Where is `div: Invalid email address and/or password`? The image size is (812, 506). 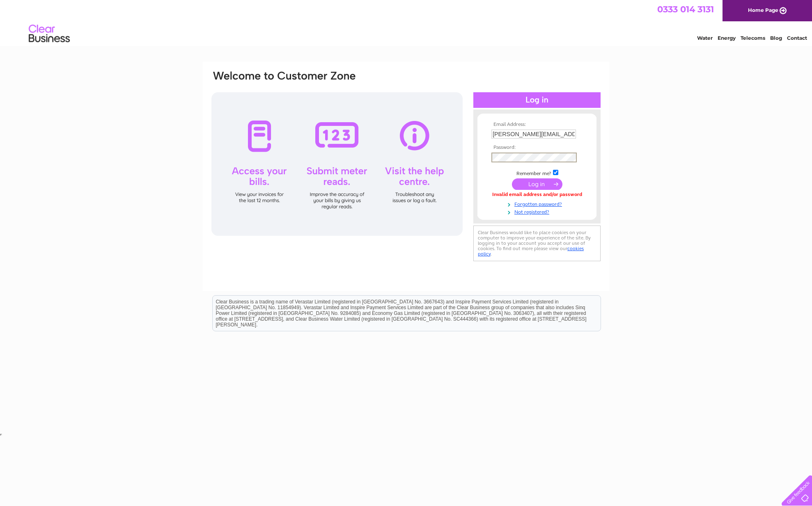 div: Invalid email address and/or password is located at coordinates (537, 195).